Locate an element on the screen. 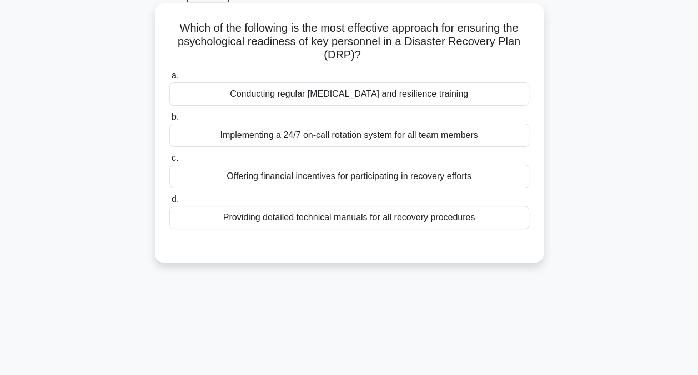 The width and height of the screenshot is (698, 375). span: c. is located at coordinates (175, 157).